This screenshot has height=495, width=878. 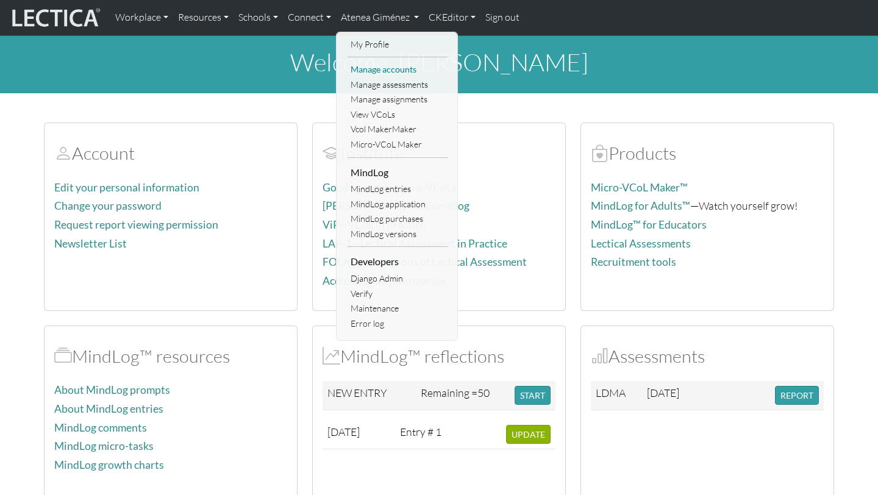 I want to click on a: MindLog comments, so click(x=101, y=427).